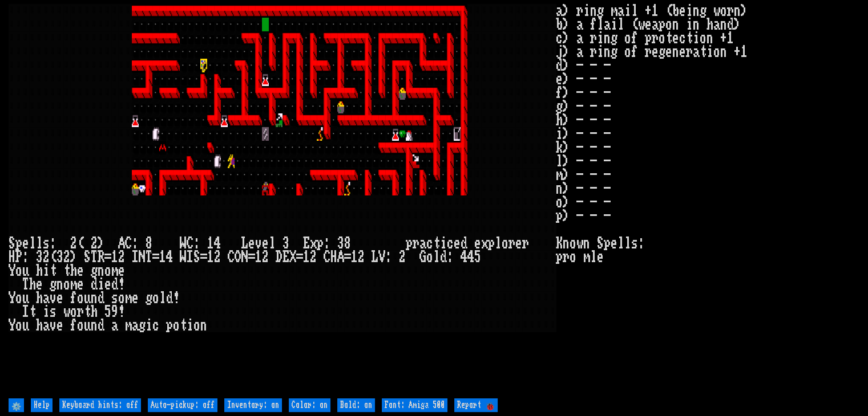 The image size is (868, 416). What do you see at coordinates (101, 257) in the screenshot?
I see `div: R` at bounding box center [101, 257].